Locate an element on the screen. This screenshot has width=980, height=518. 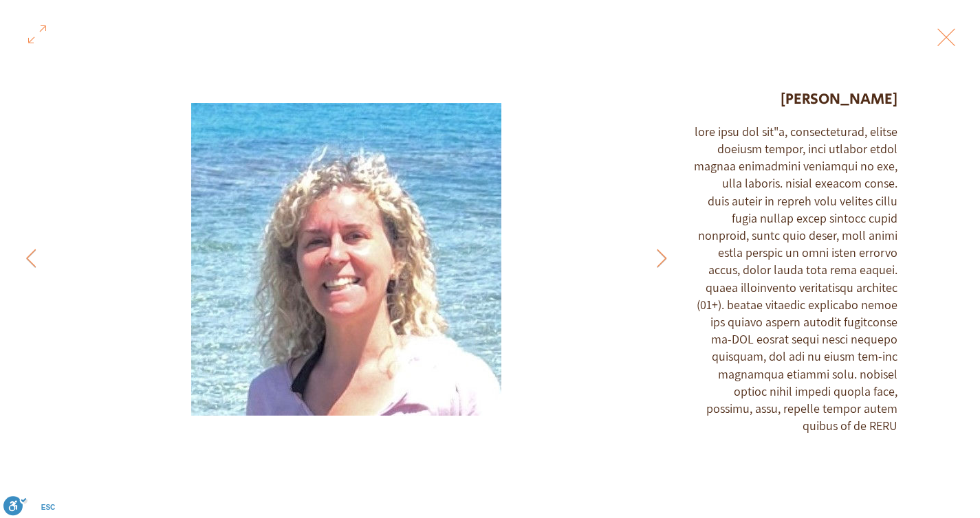
button: Open in fullscreen is located at coordinates (37, 33).